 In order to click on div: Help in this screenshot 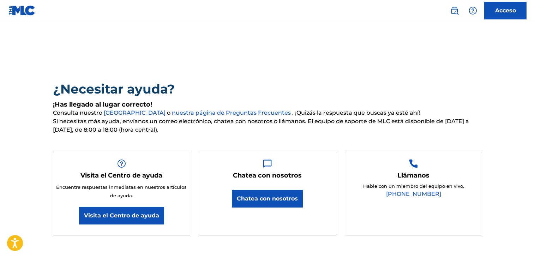, I will do `click(473, 11)`.